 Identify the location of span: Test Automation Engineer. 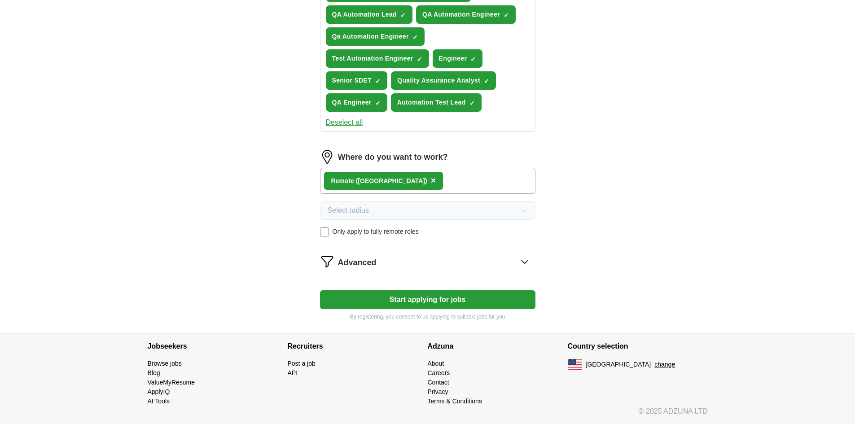
(372, 58).